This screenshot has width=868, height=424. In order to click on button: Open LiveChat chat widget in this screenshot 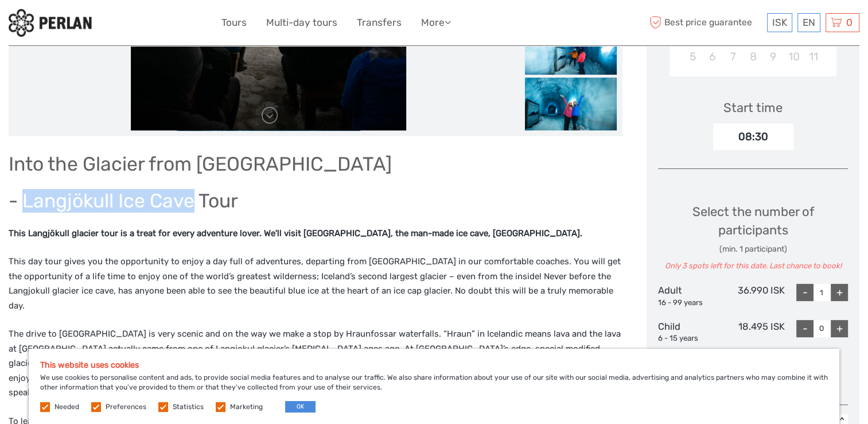, I will do `click(139, 25)`.